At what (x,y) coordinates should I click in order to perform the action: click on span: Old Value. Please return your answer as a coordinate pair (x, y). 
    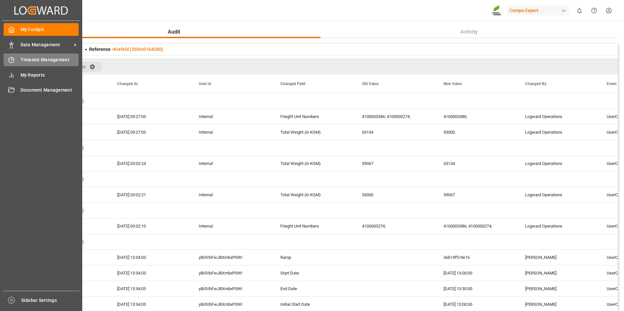
    Looking at the image, I should click on (370, 84).